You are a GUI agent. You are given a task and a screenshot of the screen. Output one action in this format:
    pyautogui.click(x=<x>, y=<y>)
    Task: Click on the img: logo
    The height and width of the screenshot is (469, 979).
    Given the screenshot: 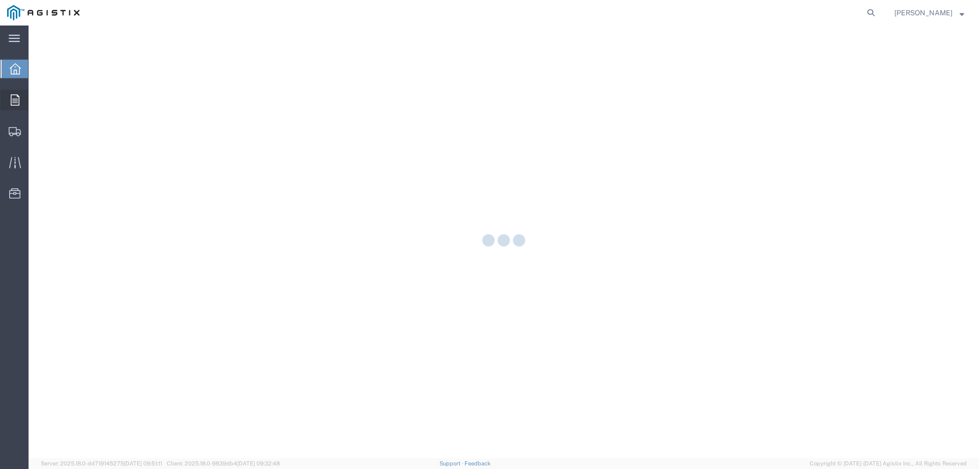 What is the action you would take?
    pyautogui.click(x=43, y=13)
    